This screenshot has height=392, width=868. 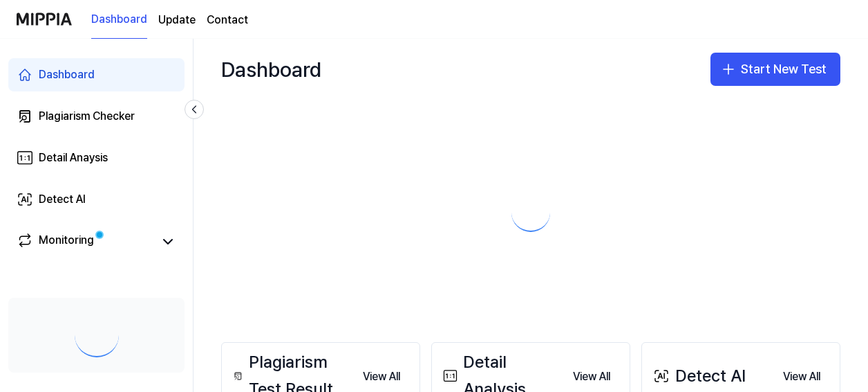 What do you see at coordinates (96, 199) in the screenshot?
I see `a: Detect AI` at bounding box center [96, 199].